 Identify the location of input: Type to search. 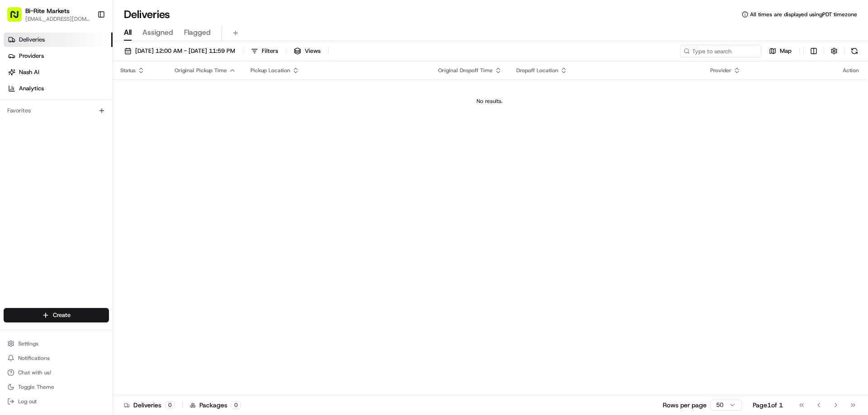
(720, 51).